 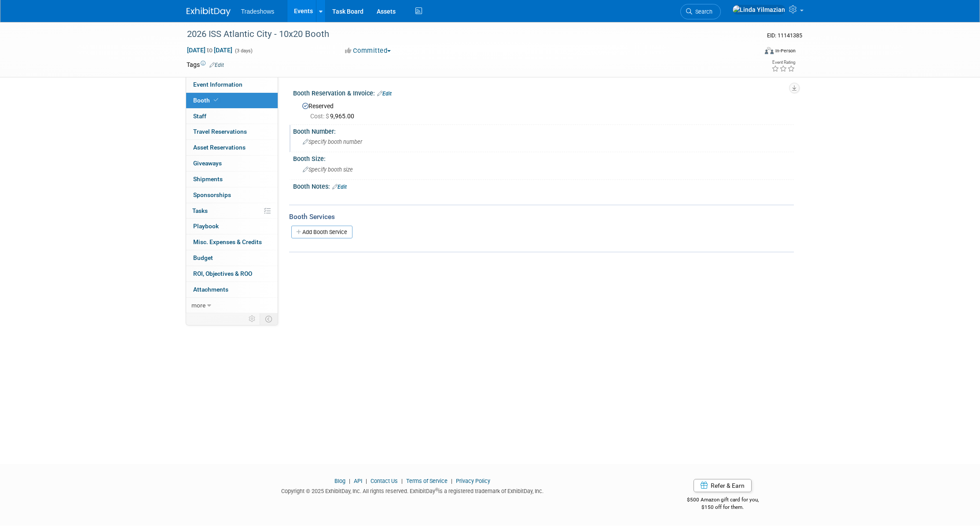 What do you see at coordinates (243, 51) in the screenshot?
I see `span: (3 days)` at bounding box center [243, 51].